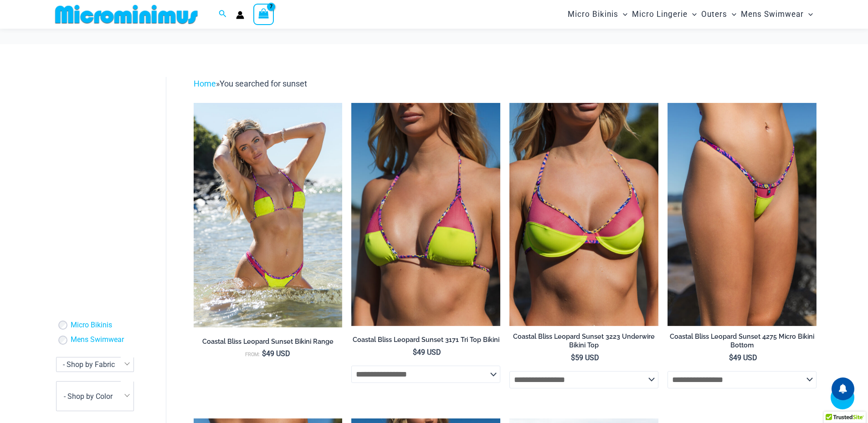  Describe the element at coordinates (426, 214) in the screenshot. I see `img: Coastal Bliss Leopard Sunset 3171 Tri Top 01` at that location.